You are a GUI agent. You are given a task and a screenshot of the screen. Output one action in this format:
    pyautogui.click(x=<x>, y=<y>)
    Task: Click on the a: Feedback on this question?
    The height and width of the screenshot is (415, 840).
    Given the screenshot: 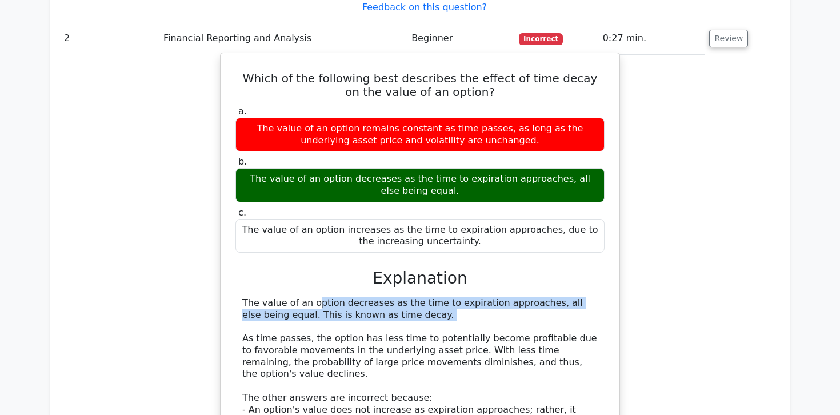 What is the action you would take?
    pyautogui.click(x=425, y=7)
    